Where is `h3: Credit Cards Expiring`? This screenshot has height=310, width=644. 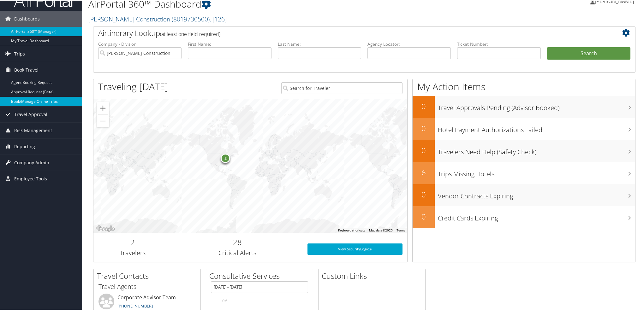 h3: Credit Cards Expiring is located at coordinates (536, 216).